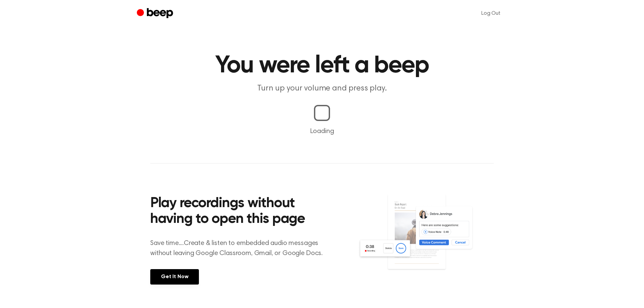  Describe the element at coordinates (175, 277) in the screenshot. I see `a: Get It Now` at that location.